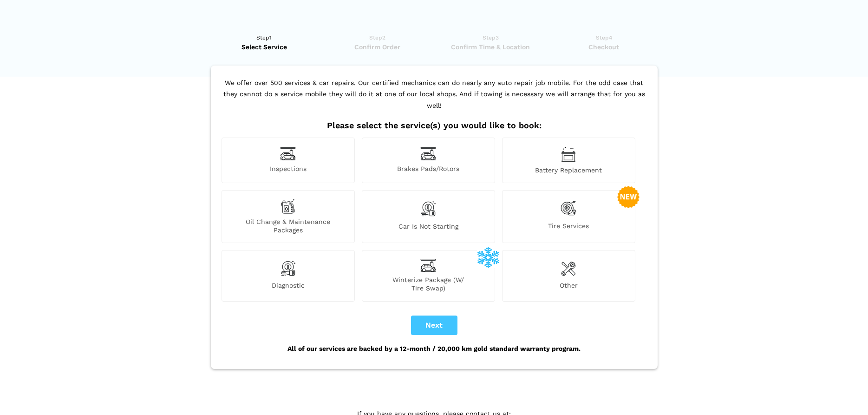 This screenshot has height=415, width=868. I want to click on span: Oil Change & Maintenance Packages, so click(288, 225).